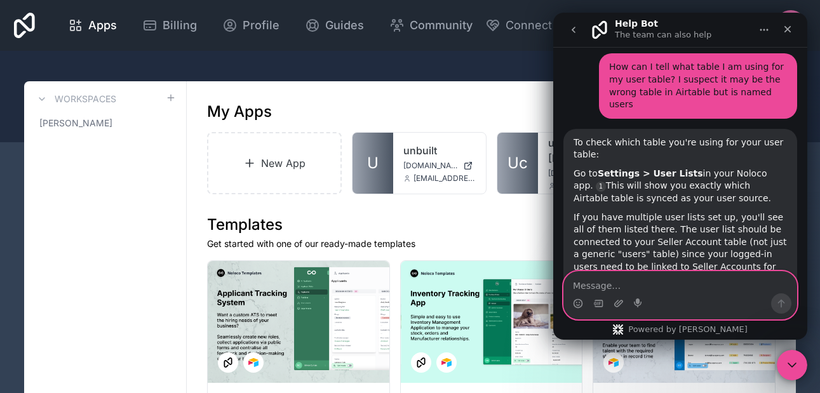 The height and width of the screenshot is (393, 820). I want to click on a: Apps, so click(92, 25).